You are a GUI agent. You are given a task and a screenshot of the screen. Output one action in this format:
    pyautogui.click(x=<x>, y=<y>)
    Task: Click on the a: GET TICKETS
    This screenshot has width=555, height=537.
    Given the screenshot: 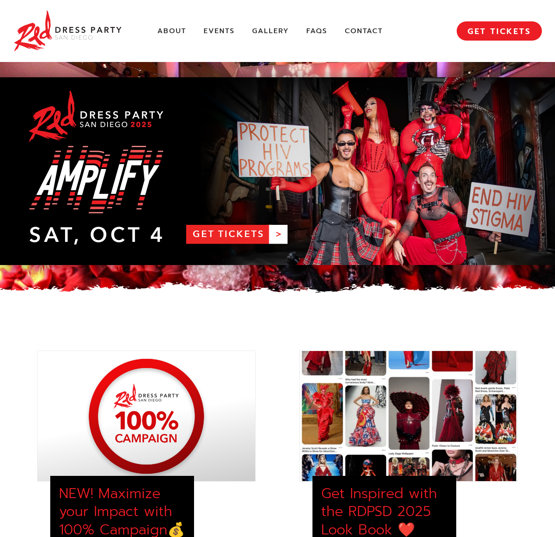 What is the action you would take?
    pyautogui.click(x=499, y=31)
    